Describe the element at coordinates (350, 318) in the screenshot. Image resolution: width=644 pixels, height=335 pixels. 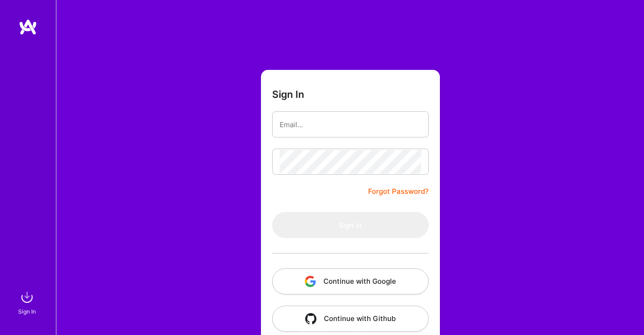
I see `button: Continue with Github` at that location.